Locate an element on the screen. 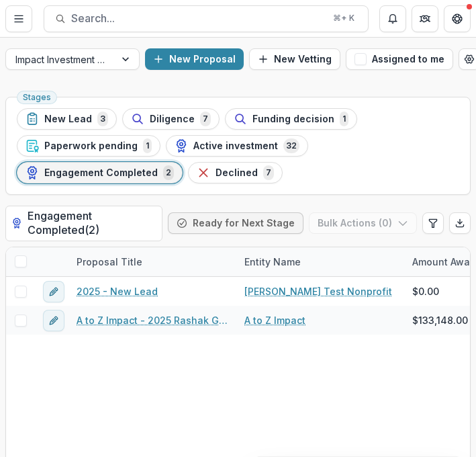 This screenshot has height=457, width=476. span: Diligence is located at coordinates (172, 119).